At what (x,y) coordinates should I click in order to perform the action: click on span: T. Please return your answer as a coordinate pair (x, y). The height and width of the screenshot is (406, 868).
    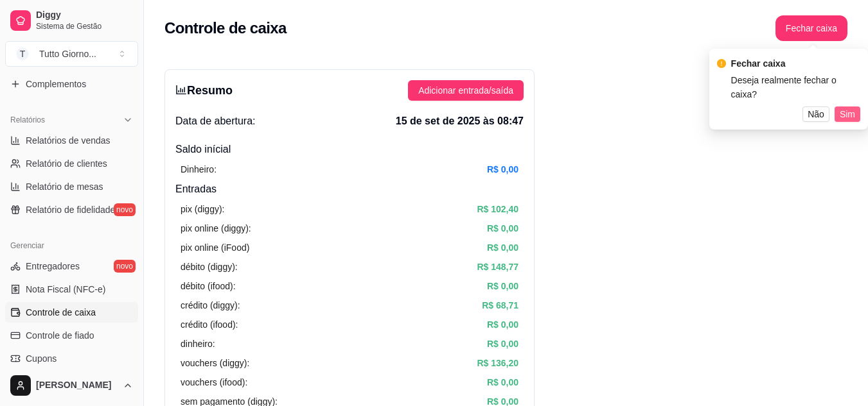
    Looking at the image, I should click on (23, 54).